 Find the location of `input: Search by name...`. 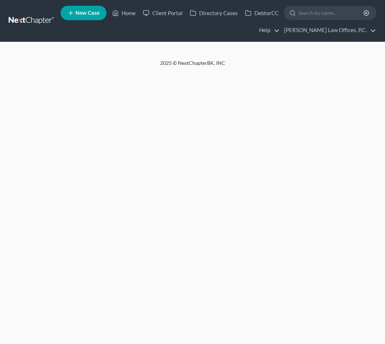

input: Search by name... is located at coordinates (331, 13).